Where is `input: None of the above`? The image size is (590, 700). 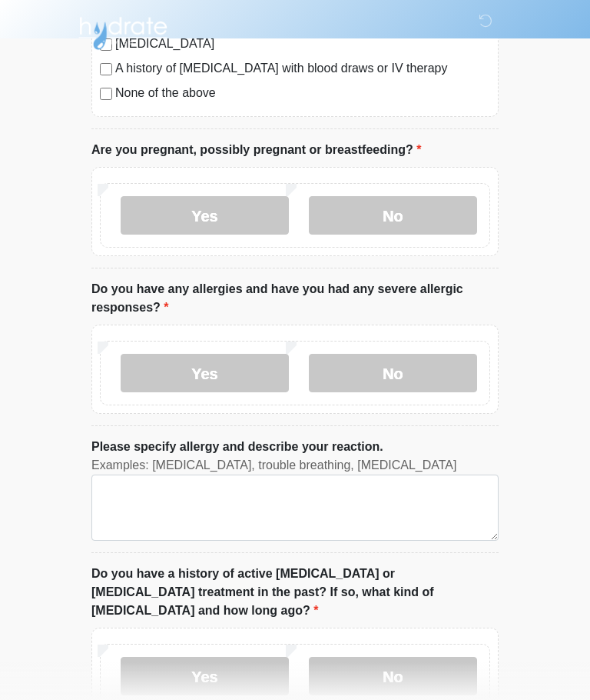 input: None of the above is located at coordinates (106, 94).